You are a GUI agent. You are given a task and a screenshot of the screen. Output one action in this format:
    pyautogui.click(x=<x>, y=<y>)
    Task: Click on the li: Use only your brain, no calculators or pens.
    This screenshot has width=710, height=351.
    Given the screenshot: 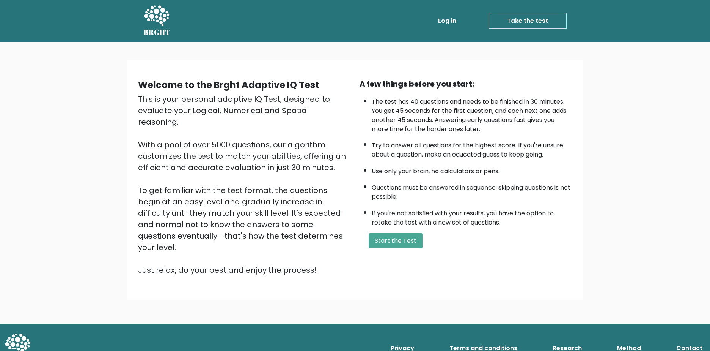 What is the action you would take?
    pyautogui.click(x=472, y=169)
    